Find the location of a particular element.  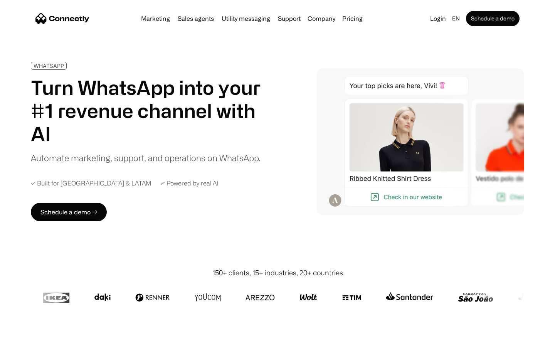

div: Automate marketing, support, and operations on WhatsApp. is located at coordinates (145, 158).